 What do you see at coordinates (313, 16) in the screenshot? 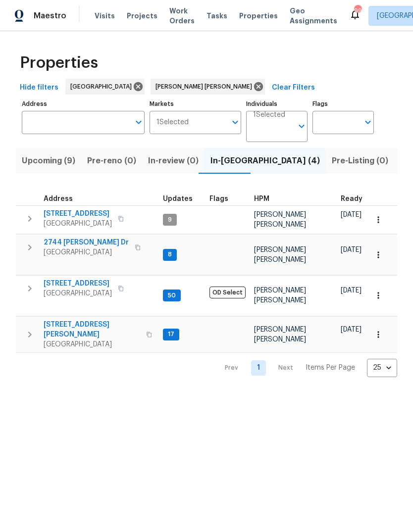
I see `span: Geo Assignments` at bounding box center [313, 16].